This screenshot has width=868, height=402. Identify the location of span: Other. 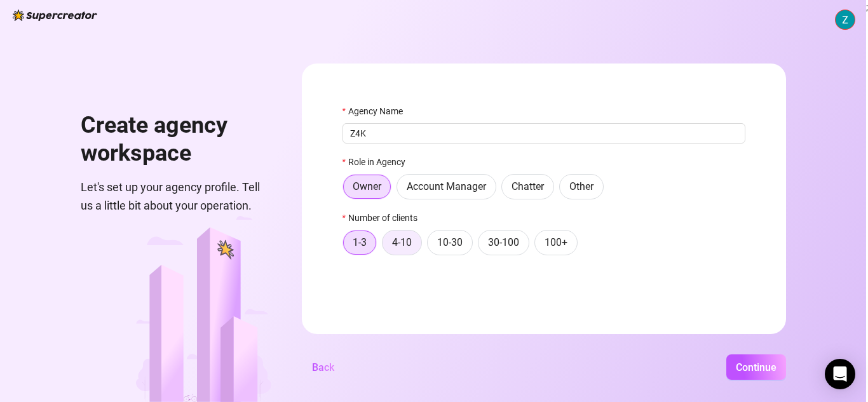
(582, 187).